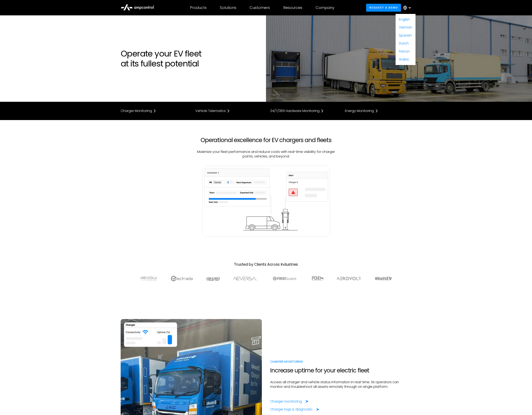 Image resolution: width=532 pixels, height=415 pixels. I want to click on div: Products, so click(198, 8).